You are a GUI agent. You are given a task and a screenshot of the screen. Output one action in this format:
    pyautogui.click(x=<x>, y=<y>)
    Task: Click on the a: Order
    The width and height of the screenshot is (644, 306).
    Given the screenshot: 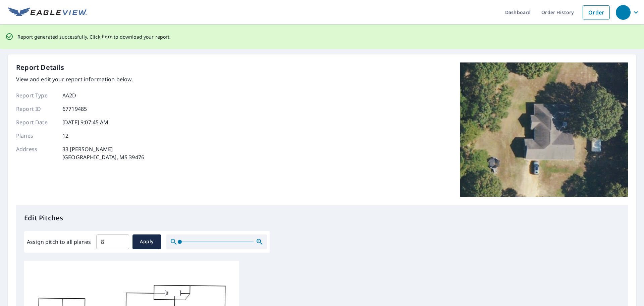 What is the action you would take?
    pyautogui.click(x=596, y=12)
    